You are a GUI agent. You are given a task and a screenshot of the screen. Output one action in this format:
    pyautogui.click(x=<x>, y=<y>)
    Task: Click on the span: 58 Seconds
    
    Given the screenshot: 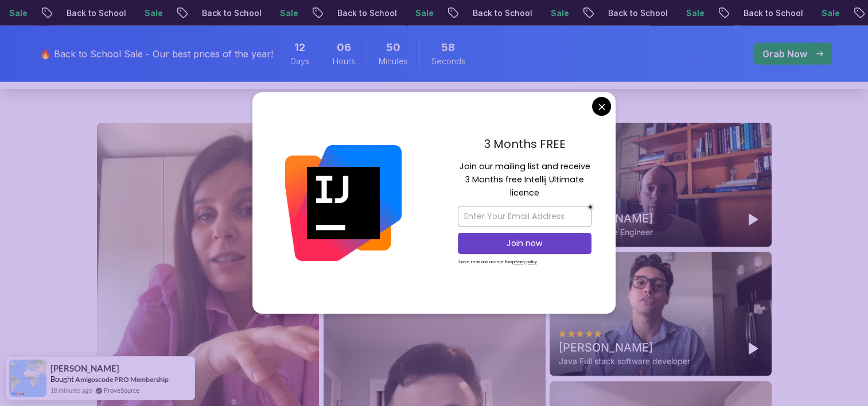 What is the action you would take?
    pyautogui.click(x=448, y=47)
    